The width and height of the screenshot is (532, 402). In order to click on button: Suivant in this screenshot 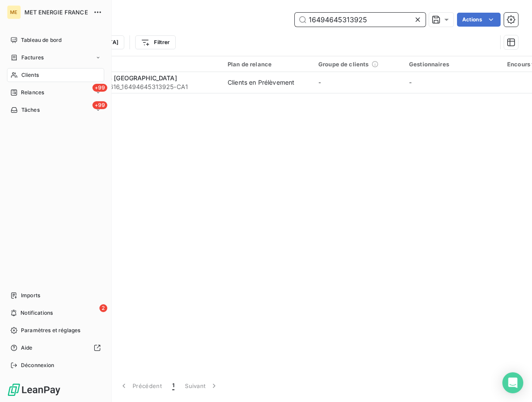, I will do `click(202, 386)`.